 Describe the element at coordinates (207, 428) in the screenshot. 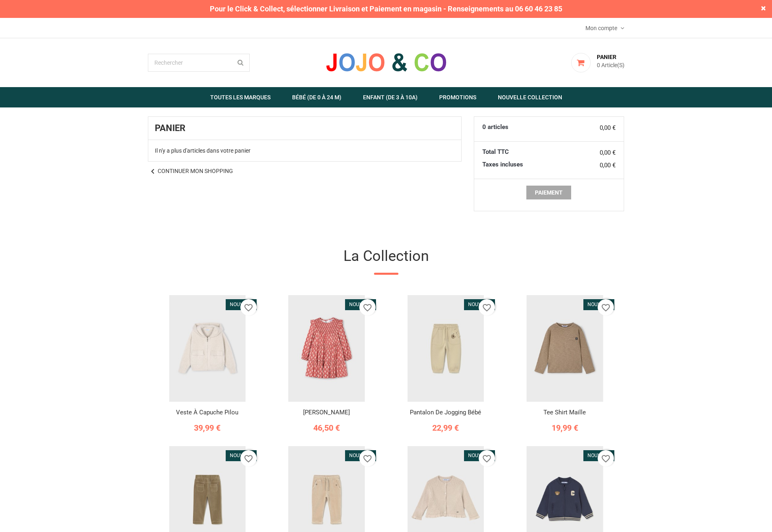

I see `span: 39,99 €` at that location.